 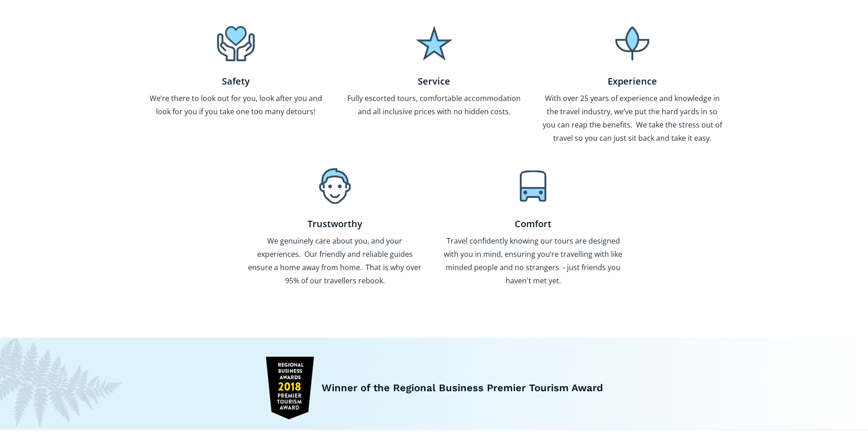 I want to click on p: With over 25 years of experience and knowledge in the travel industry, we’ve put the hard yards i..., so click(x=632, y=119).